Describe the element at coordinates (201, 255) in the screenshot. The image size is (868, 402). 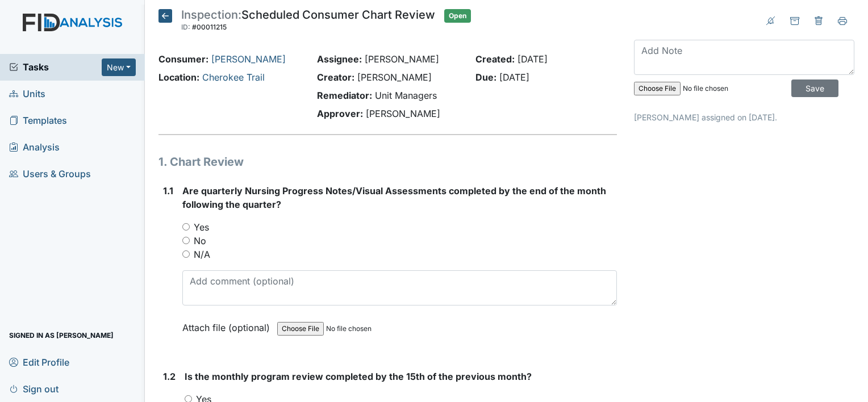
I see `label: N/A` at that location.